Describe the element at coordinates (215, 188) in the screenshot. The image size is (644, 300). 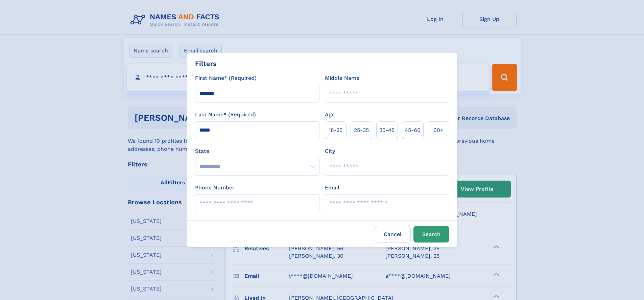
I see `label: Phone Number` at that location.